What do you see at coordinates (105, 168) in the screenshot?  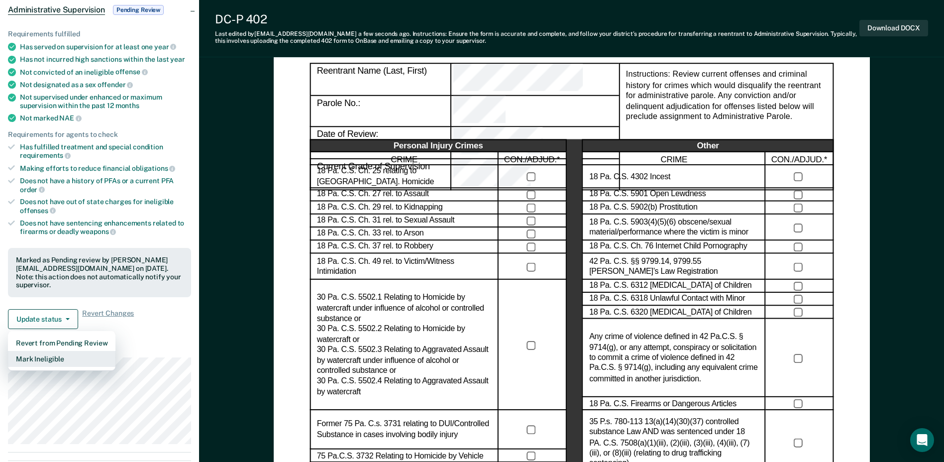 I see `div: Making efforts to reduce financial` at bounding box center [105, 168].